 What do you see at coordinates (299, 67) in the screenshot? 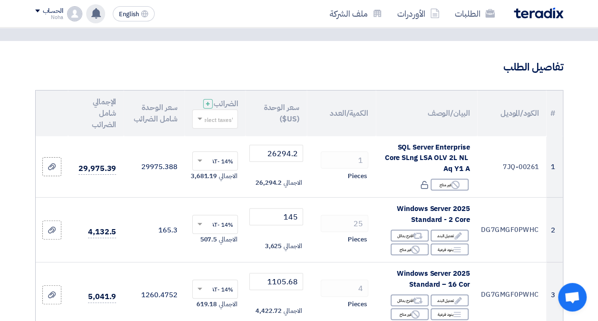
I see `h3: تفاصيل الطلب` at bounding box center [299, 67].